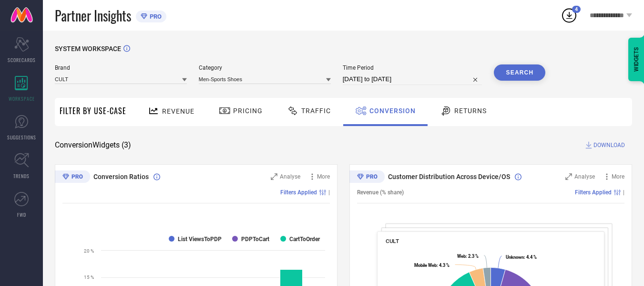  Describe the element at coordinates (87, 49) in the screenshot. I see `span: SYSTEM WORKSPACE` at that location.